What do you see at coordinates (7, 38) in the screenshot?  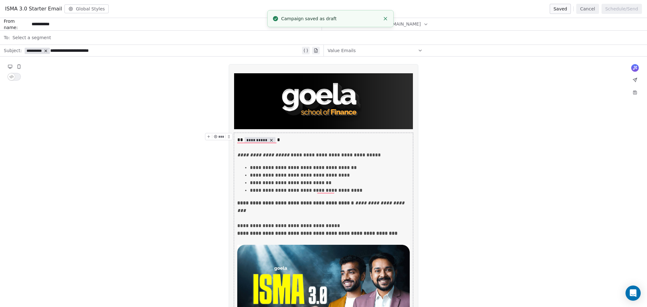 I see `span: To:` at bounding box center [7, 38].